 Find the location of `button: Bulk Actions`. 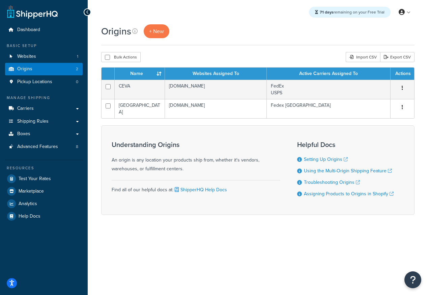

button: Bulk Actions is located at coordinates (121, 57).